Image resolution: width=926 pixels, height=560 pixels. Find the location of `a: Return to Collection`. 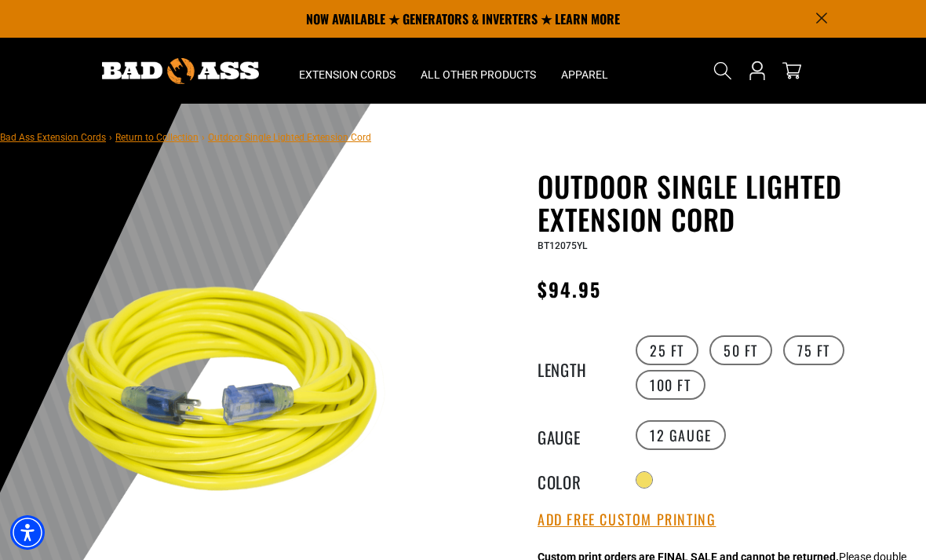

a: Return to Collection is located at coordinates (157, 138).